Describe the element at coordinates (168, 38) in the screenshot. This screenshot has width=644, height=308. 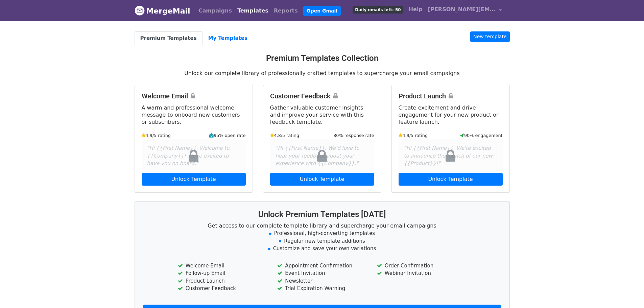
I see `a: Premium Templates` at that location.